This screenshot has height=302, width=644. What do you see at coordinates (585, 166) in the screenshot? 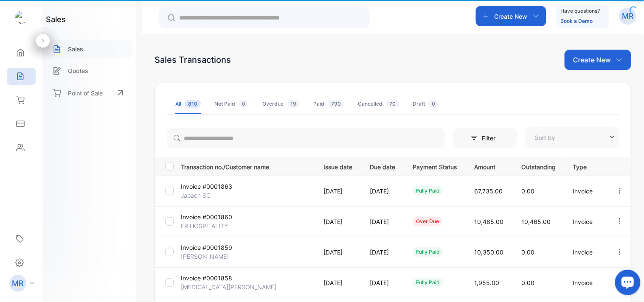
I see `p: Type` at bounding box center [585, 166].